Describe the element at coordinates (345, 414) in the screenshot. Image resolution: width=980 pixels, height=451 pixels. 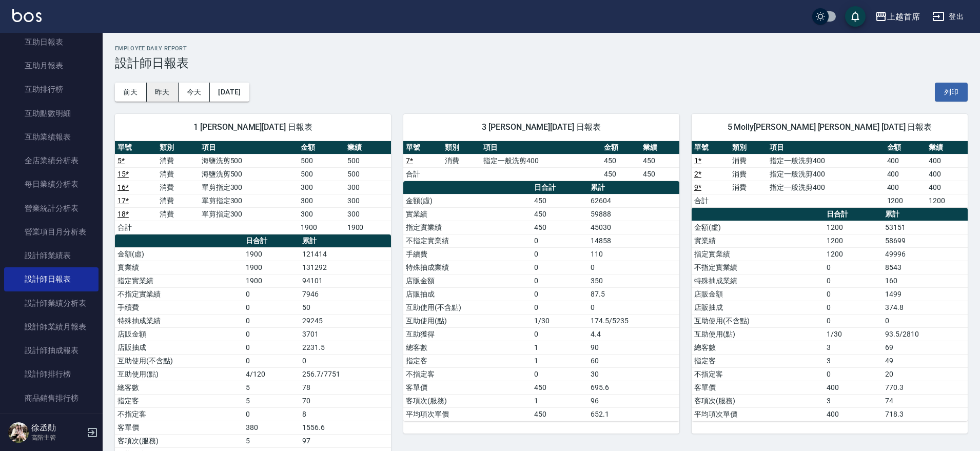
I see `td: 8` at that location.